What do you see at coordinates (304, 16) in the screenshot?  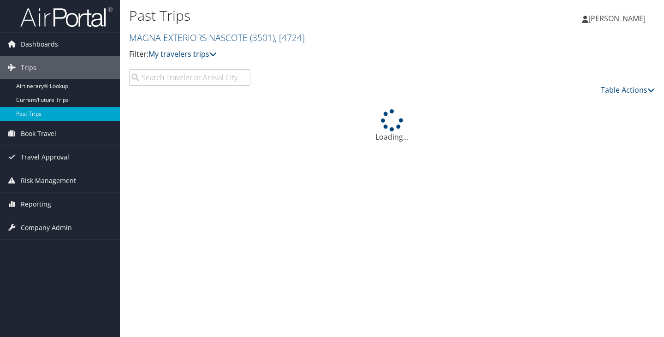 I see `h1: Past Trips` at bounding box center [304, 16].